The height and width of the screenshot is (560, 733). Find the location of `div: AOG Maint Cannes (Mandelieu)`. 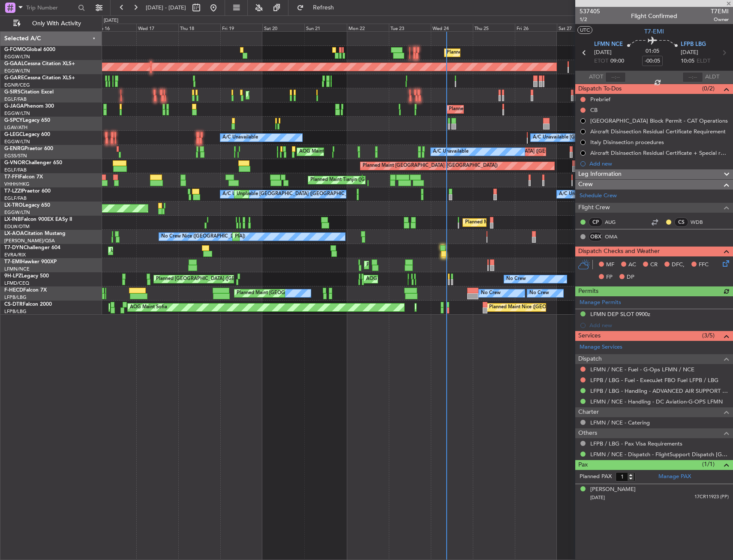

div: AOG Maint Cannes (Mandelieu) is located at coordinates (400, 279).